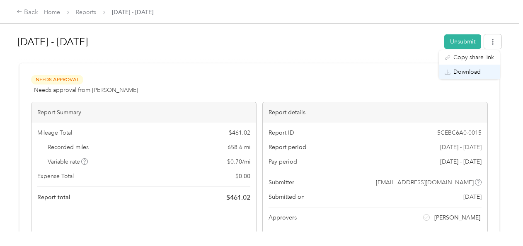  Describe the element at coordinates (459, 133) in the screenshot. I see `span: 5CEBC6A0-0015` at that location.